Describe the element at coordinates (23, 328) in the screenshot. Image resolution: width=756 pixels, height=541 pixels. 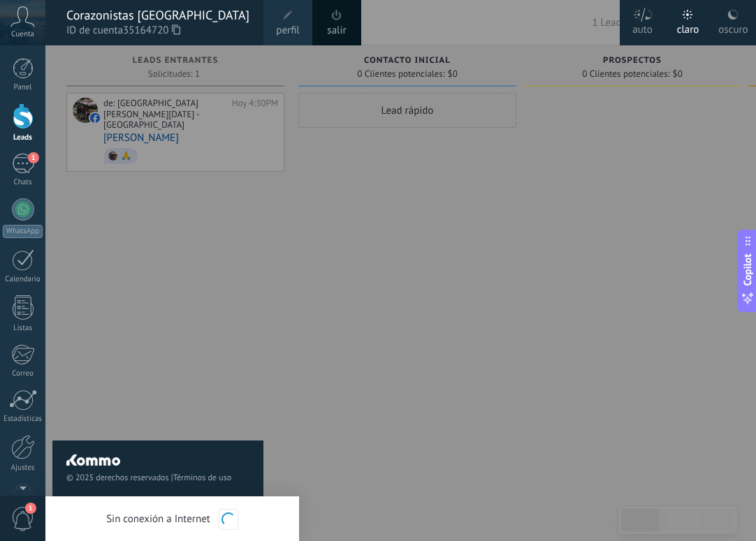
I see `div: Listas` at that location.